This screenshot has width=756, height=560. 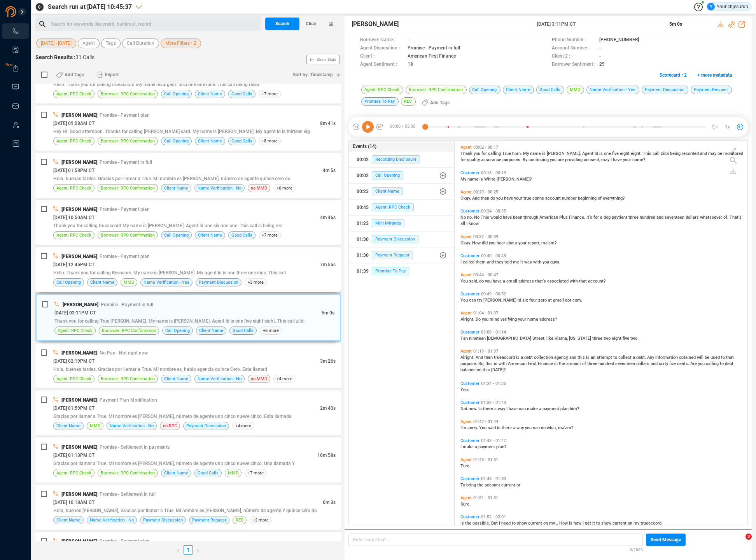 I want to click on span: It's, so click(x=589, y=217).